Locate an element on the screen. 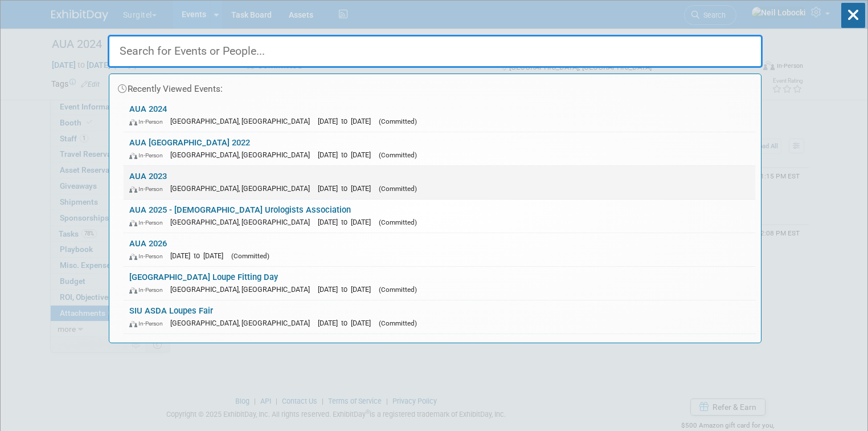 The height and width of the screenshot is (431, 868). input: Search for Events or People... is located at coordinates (435, 52).